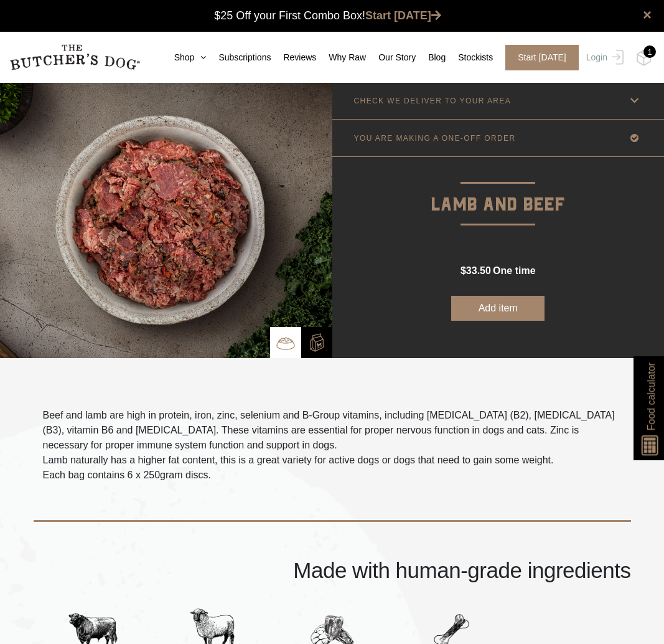 The image size is (664, 644). Describe the element at coordinates (498, 308) in the screenshot. I see `button: Add item` at that location.